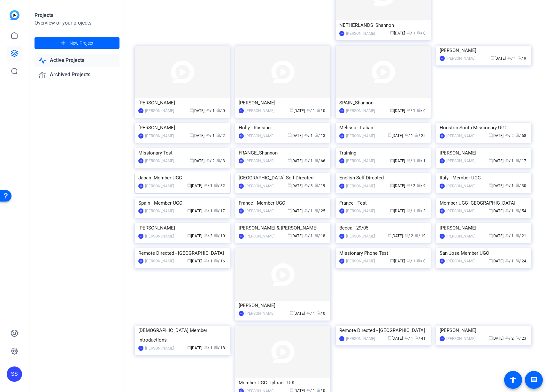 The height and width of the screenshot is (392, 546). I want to click on span: / 25, so click(420, 135).